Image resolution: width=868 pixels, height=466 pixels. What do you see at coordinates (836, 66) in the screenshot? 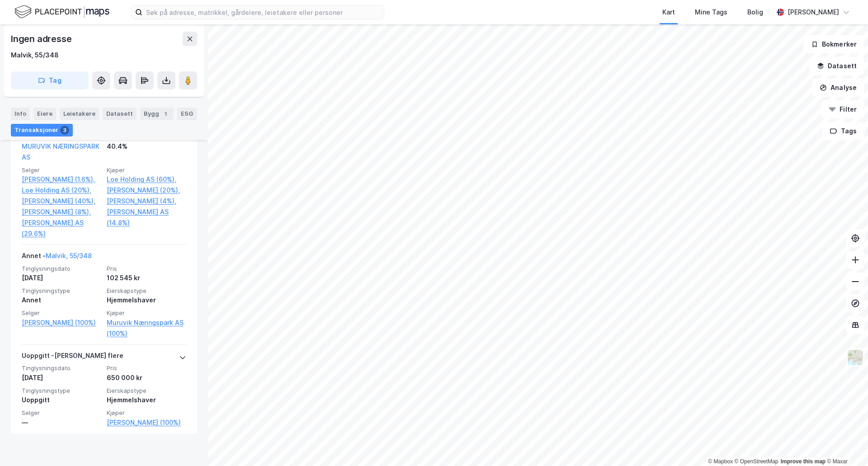
I see `button: Datasett` at bounding box center [836, 66].